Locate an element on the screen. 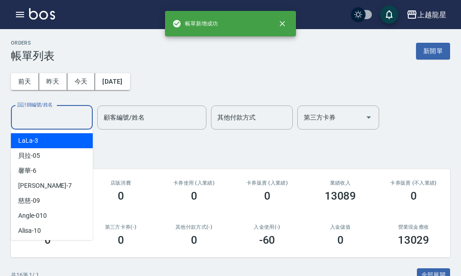 The width and height of the screenshot is (461, 276). h2: 入金儲值 is located at coordinates (340, 227).